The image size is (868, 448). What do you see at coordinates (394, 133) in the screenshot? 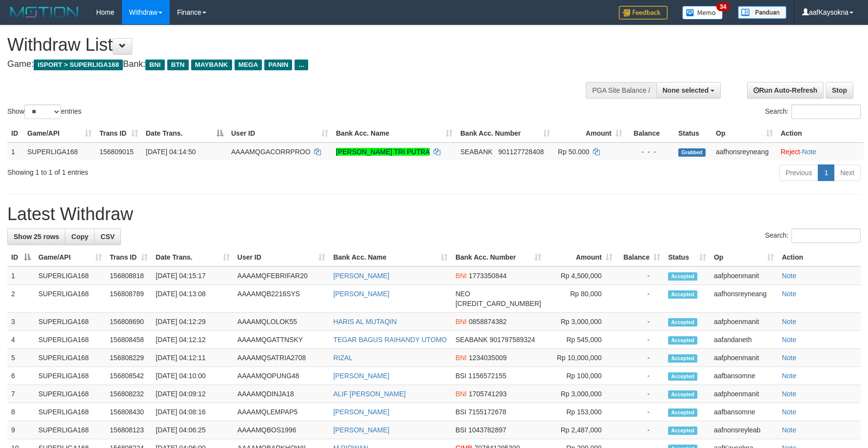
I see `th: Bank Acc. Name: activate to sort column ascending` at bounding box center [394, 133].